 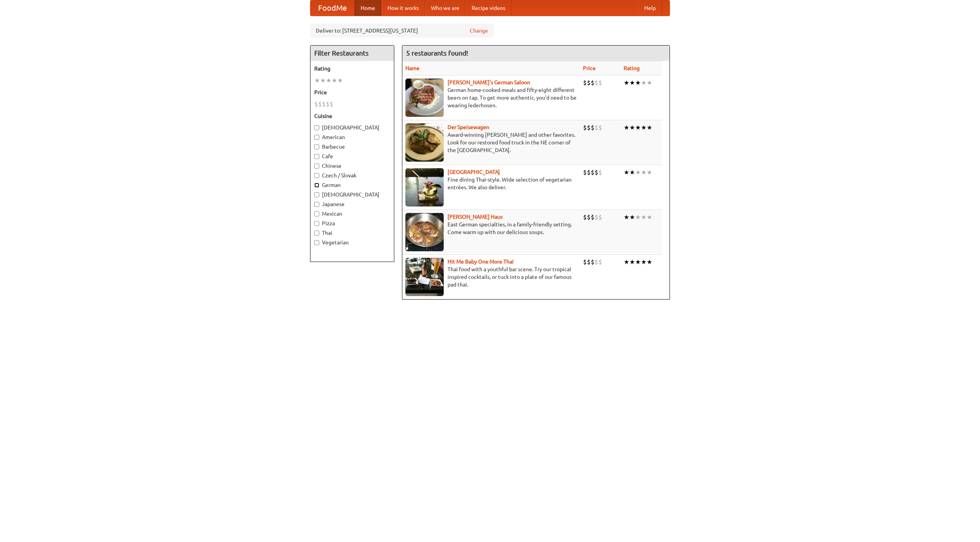 What do you see at coordinates (491, 228) in the screenshot?
I see `p: East German specialties, in a family-friendly setting. Come warm up with our delicious soups.` at bounding box center [491, 228].